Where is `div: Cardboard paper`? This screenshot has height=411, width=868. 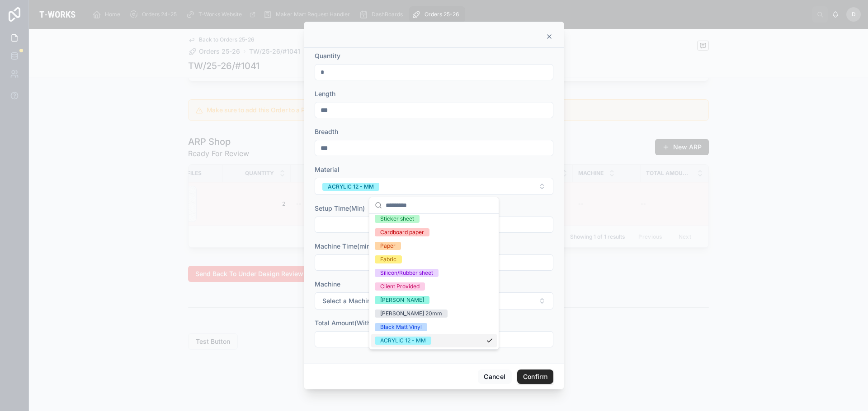
div: Cardboard paper is located at coordinates (402, 232).